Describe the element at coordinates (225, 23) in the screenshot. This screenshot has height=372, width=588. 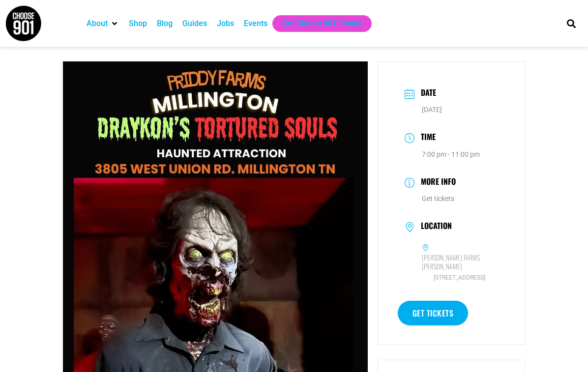
I see `a: Jobs` at that location.